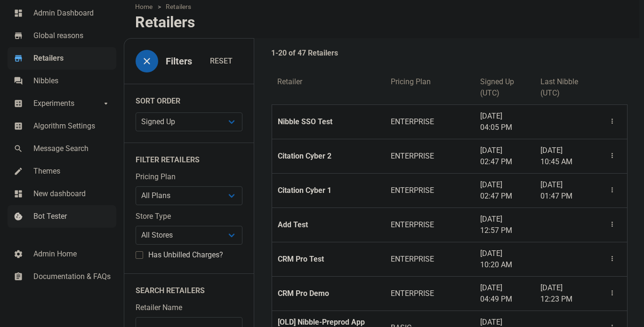 The image size is (644, 327). I want to click on legend: Filter Retailers, so click(189, 157).